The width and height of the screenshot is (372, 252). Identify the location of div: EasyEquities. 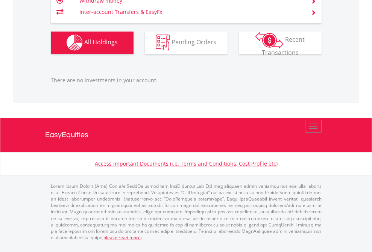
(186, 135).